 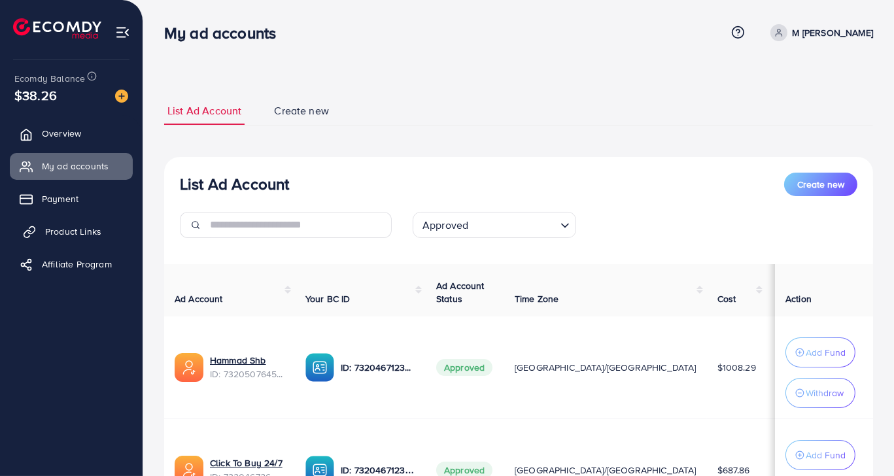 I want to click on span: Ecomdy Balance, so click(x=50, y=78).